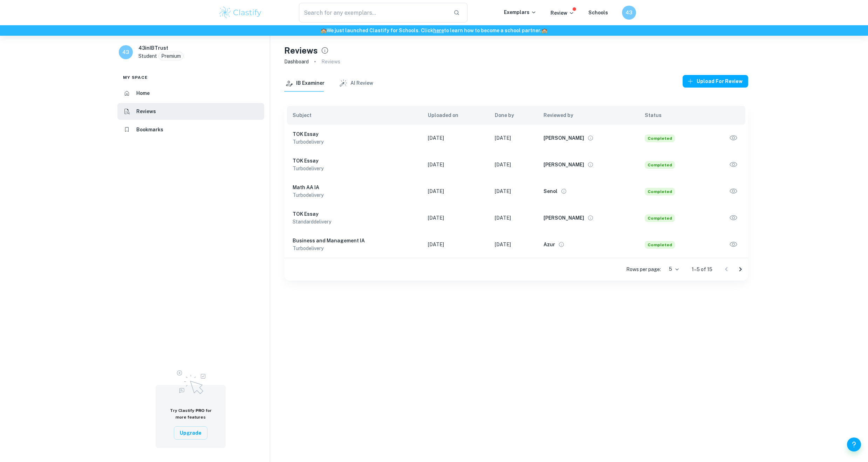 The image size is (868, 462). What do you see at coordinates (146, 111) in the screenshot?
I see `h6: Reviews` at bounding box center [146, 111].